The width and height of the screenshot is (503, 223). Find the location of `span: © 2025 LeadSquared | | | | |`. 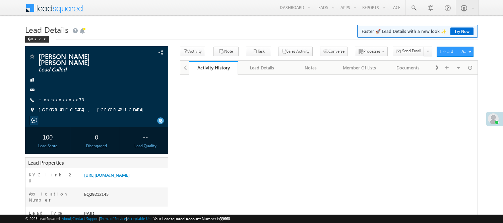

span: © 2025 LeadSquared | | | | | is located at coordinates (127, 218).